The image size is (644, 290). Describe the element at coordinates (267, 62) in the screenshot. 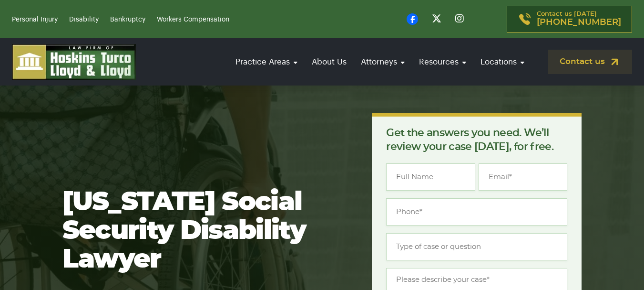

I see `a: Practice Areas` at that location.